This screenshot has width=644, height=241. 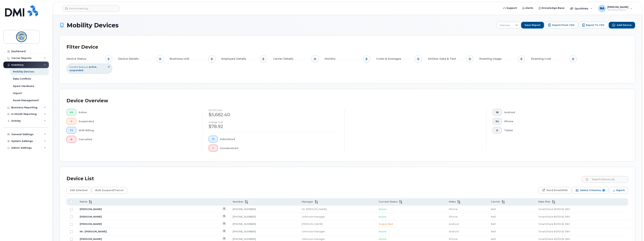 I want to click on div: Device Overview, so click(x=87, y=101).